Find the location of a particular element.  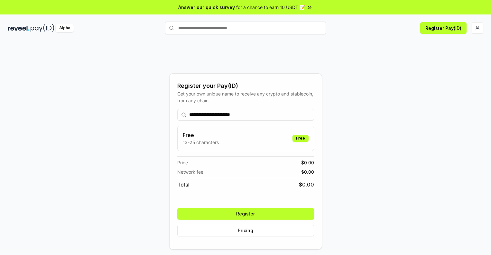

img: pay_id is located at coordinates (43, 28).